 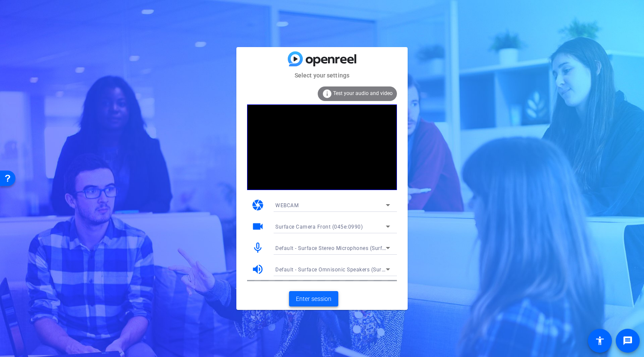 I want to click on mat-card-subtitle: Select your settings, so click(x=322, y=75).